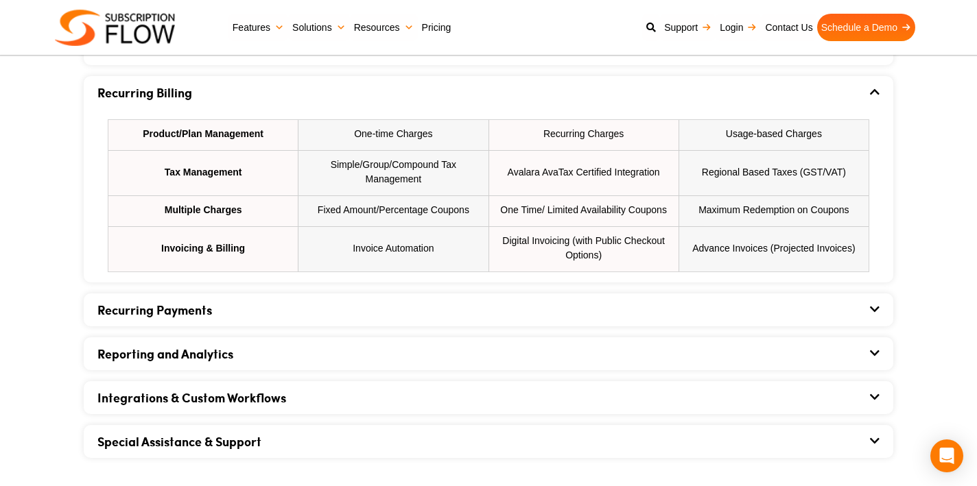  I want to click on li: Digital Invoicing (with Public Checkout Options), so click(584, 249).